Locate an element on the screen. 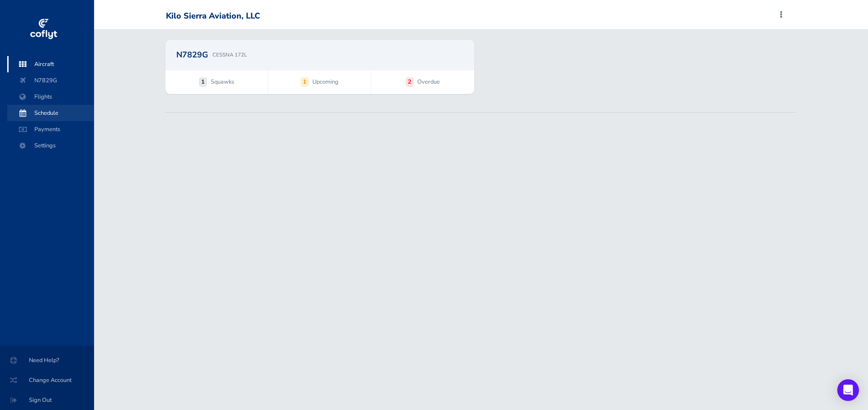 This screenshot has width=868, height=410. strong: 2 is located at coordinates (409, 82).